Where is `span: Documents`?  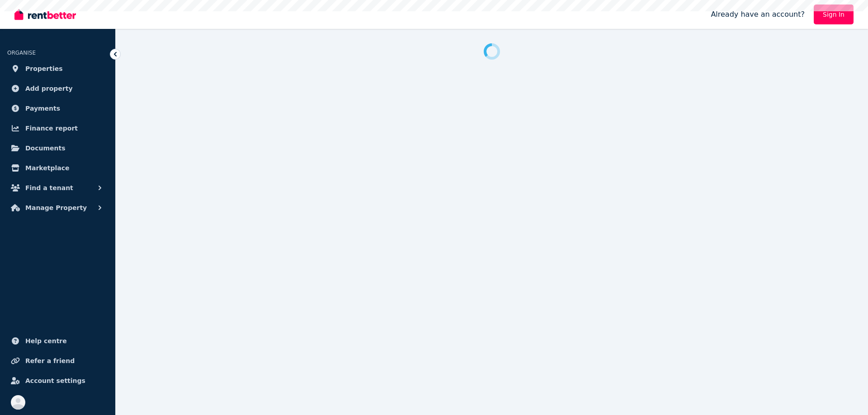 span: Documents is located at coordinates (45, 148).